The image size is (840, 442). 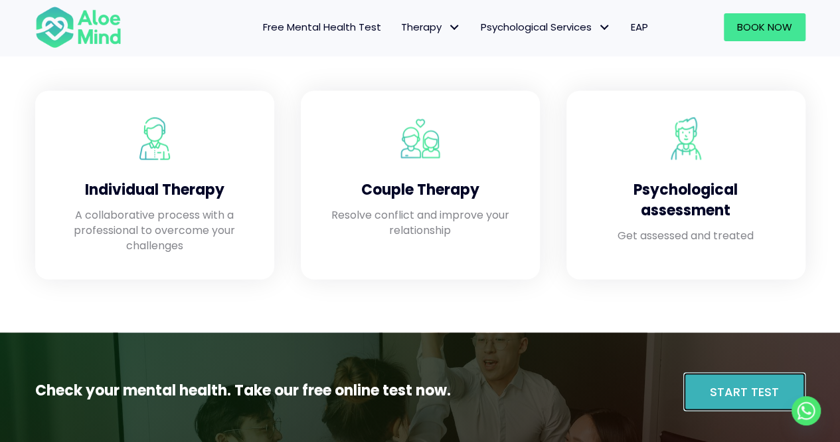 I want to click on a: TherapyTherapy: submenu, so click(x=431, y=27).